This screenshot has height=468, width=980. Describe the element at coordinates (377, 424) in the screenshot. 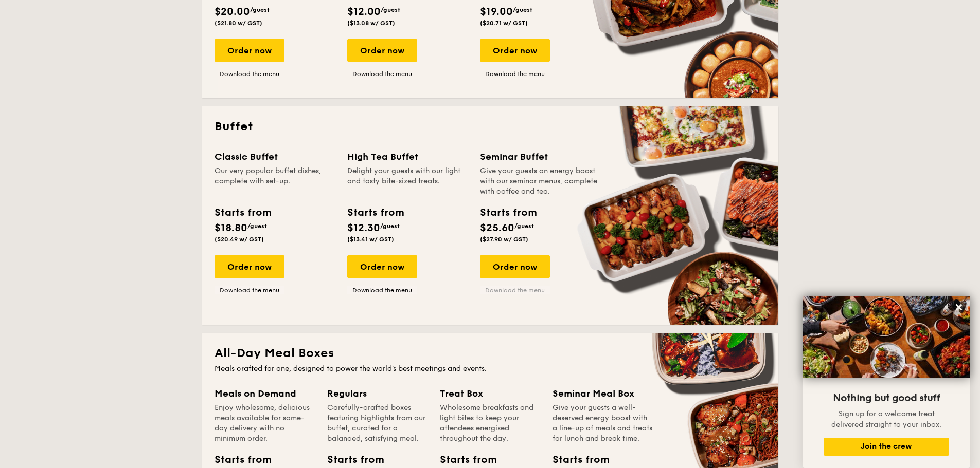

I see `div: Carefully-crafted boxes featuring highlights from our buffet, curated for a balanced, satisfying ...` at that location.